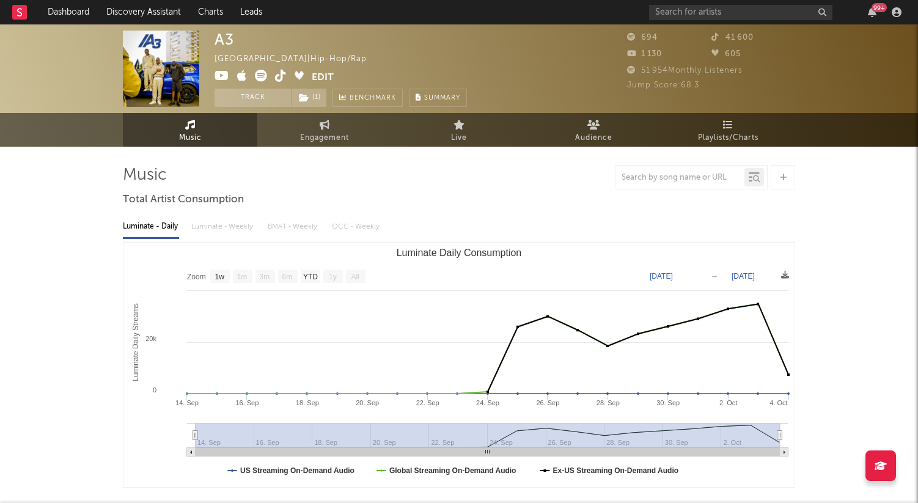  What do you see at coordinates (252, 98) in the screenshot?
I see `button: Track` at bounding box center [252, 98].